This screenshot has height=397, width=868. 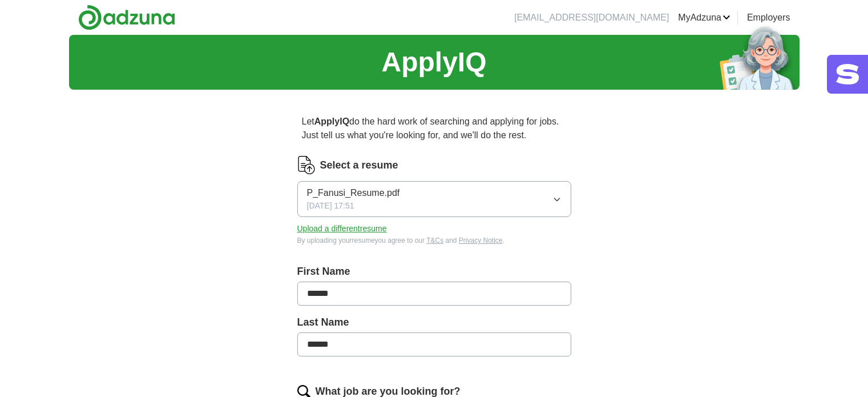 What do you see at coordinates (354, 193) in the screenshot?
I see `span: P_Fanusi_Resume.pdf` at bounding box center [354, 193].